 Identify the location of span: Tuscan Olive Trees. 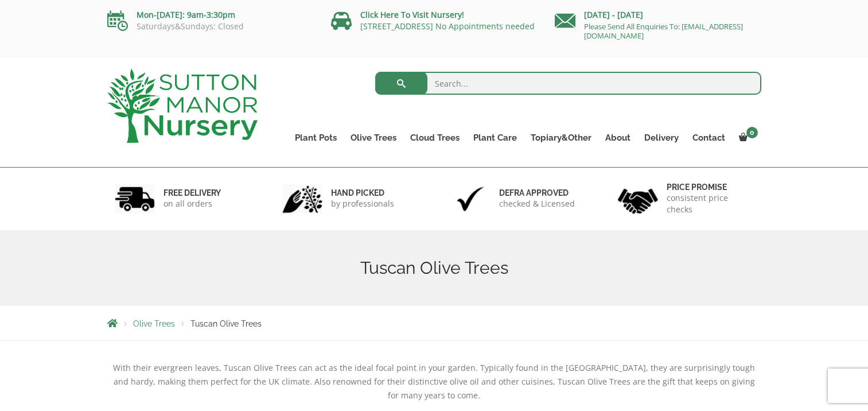
(226, 324).